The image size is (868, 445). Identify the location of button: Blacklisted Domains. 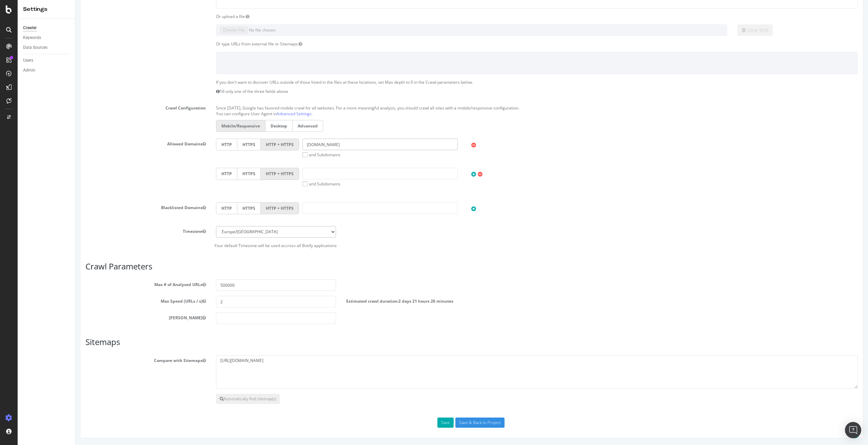
(129, 207).